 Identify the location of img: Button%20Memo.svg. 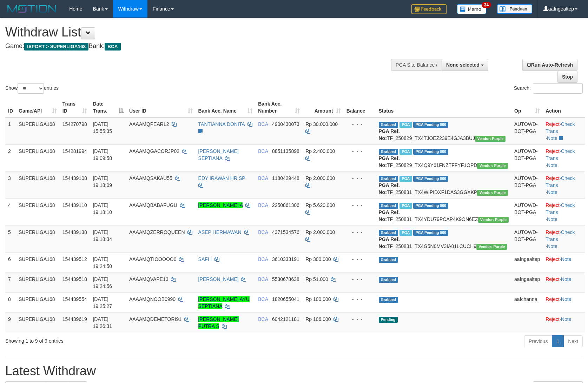
(472, 9).